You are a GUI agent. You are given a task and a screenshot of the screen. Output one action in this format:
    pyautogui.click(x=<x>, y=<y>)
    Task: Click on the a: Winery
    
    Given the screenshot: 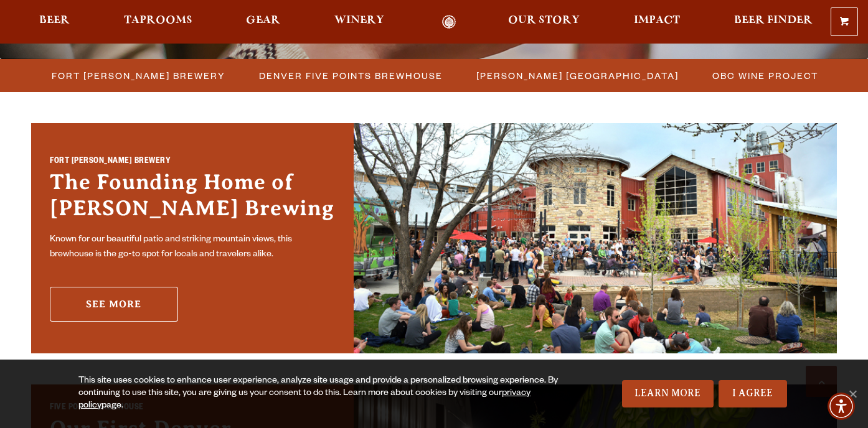 What is the action you would take?
    pyautogui.click(x=359, y=22)
    